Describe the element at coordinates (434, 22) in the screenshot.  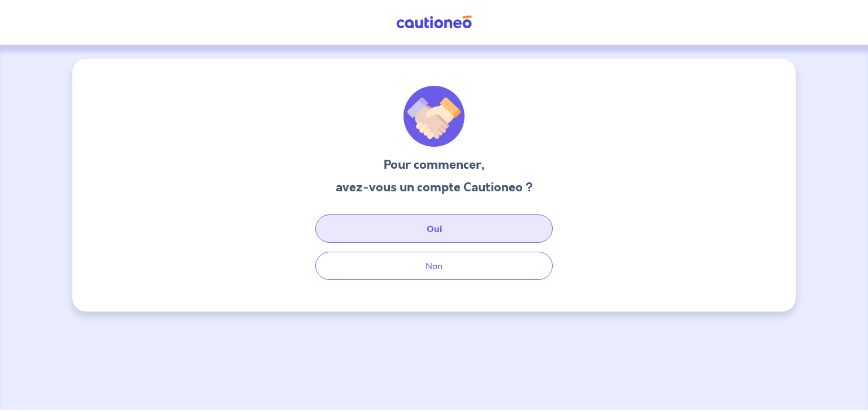
I see `img: Cautioneo` at that location.